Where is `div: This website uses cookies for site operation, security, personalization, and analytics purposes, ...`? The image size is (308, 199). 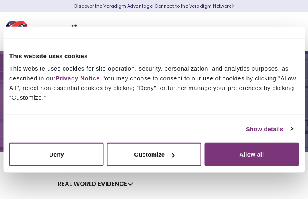
div: This website uses cookies for site operation, security, personalization, and analytics purposes, ... is located at coordinates (154, 83).